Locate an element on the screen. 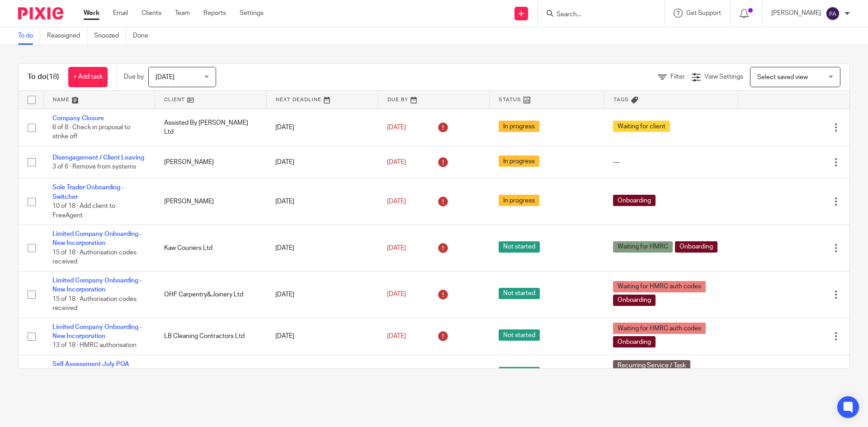  a: Email is located at coordinates (120, 13).